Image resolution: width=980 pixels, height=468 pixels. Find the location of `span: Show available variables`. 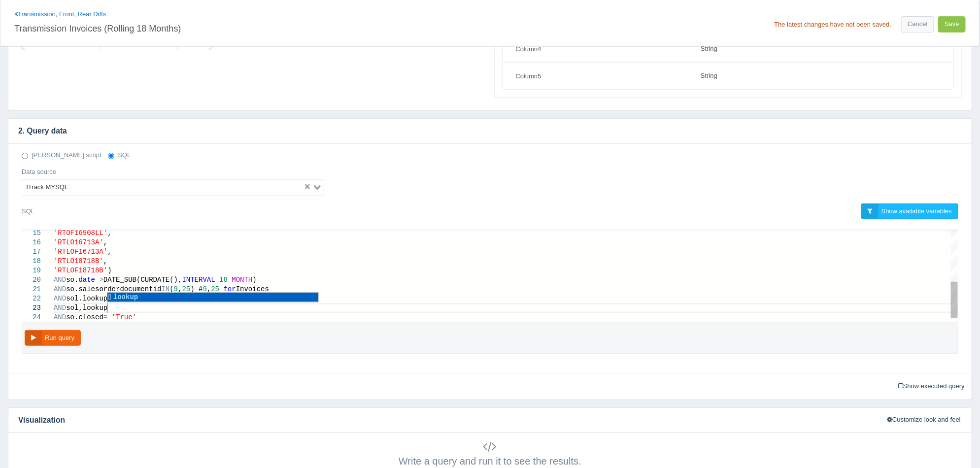

span: Show available variables is located at coordinates (916, 211).